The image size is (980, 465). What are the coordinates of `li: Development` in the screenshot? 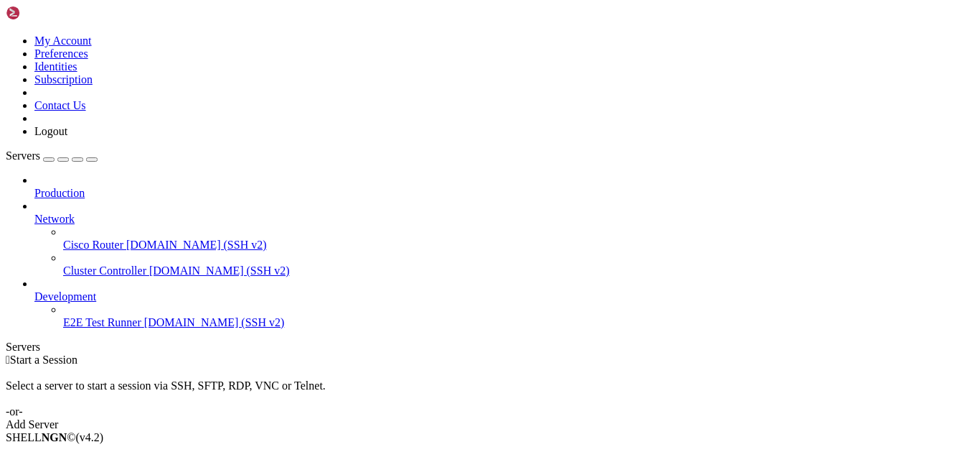 It's located at (504, 303).